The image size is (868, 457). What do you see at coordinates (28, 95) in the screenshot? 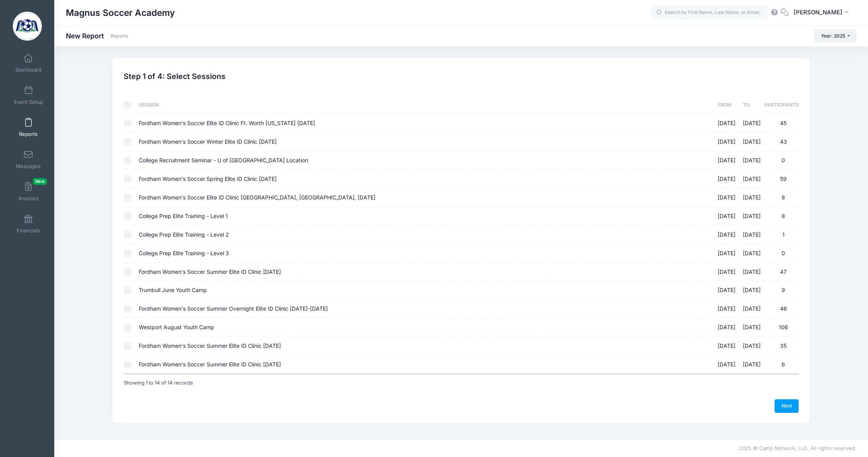
I see `a: Event Setup` at bounding box center [28, 95].